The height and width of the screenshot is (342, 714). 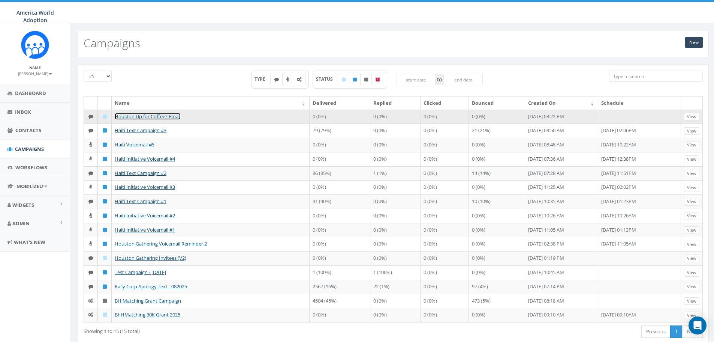 What do you see at coordinates (31, 186) in the screenshot?
I see `span: MobilizeU™` at bounding box center [31, 186].